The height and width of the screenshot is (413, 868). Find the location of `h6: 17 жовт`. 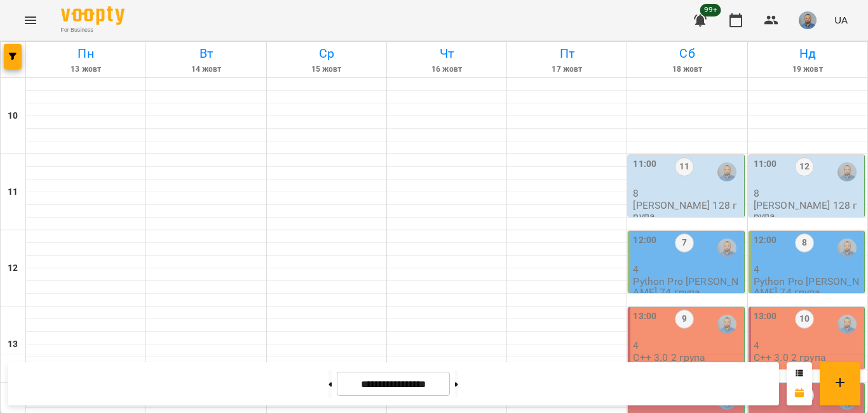

h6: 17 жовт is located at coordinates (567, 69).